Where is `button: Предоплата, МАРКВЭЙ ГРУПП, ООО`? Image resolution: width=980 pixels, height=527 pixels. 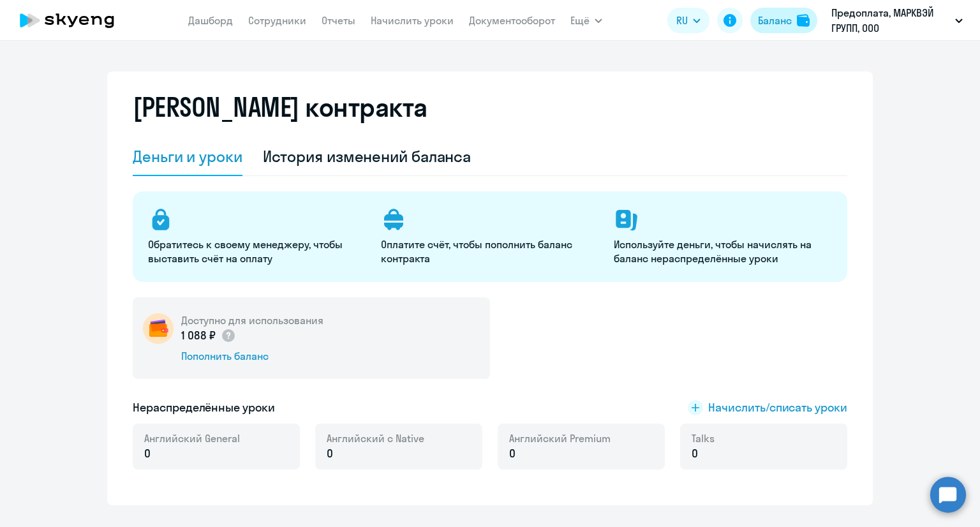 button: Предоплата, МАРКВЭЙ ГРУПП, ООО is located at coordinates (897, 21).